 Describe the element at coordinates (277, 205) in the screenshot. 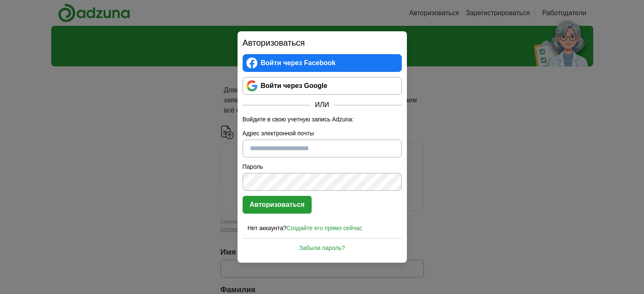

I see `button: Авторизоваться` at that location.